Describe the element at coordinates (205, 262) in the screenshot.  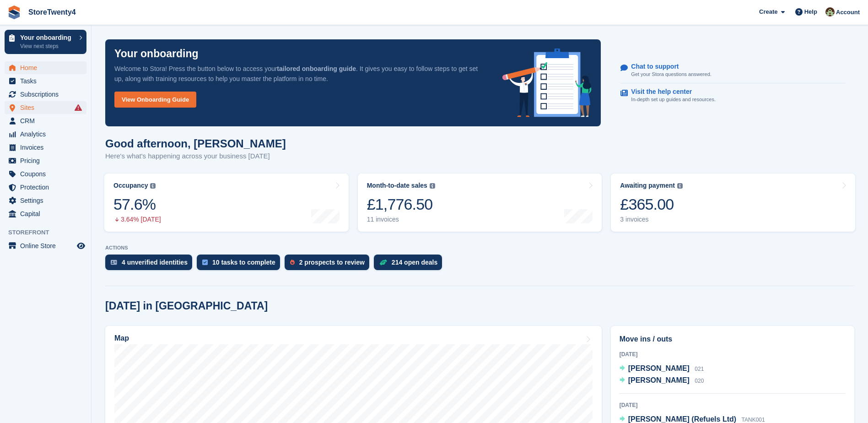
I see `img: task-75834270c22a3079a89374b754ae025e5fb1db73e45f91037f5363f120a921f8.svg` at that location.